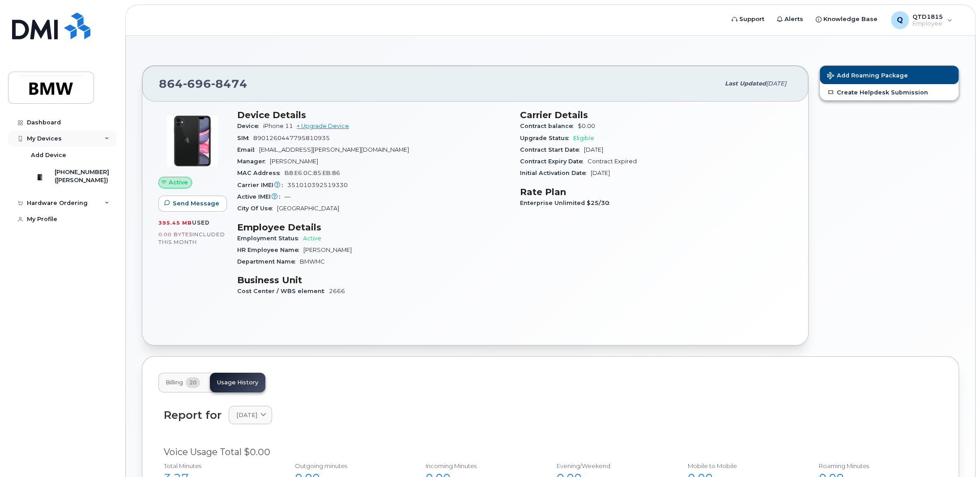  I want to click on h3: Device Details, so click(373, 115).